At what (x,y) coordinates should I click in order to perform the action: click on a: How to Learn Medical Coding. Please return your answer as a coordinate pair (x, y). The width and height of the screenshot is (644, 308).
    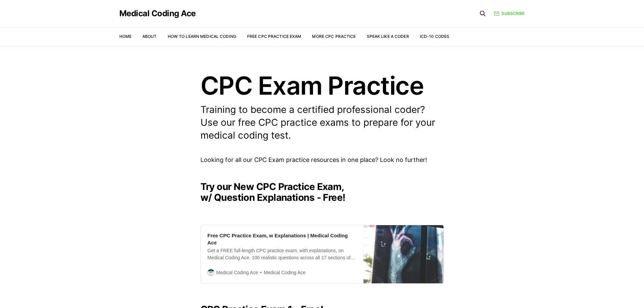
    Looking at the image, I should click on (202, 36).